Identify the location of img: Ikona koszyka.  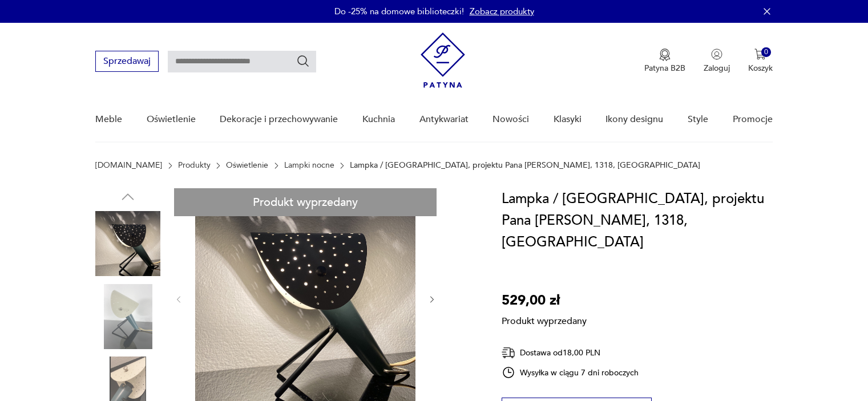
(760, 55).